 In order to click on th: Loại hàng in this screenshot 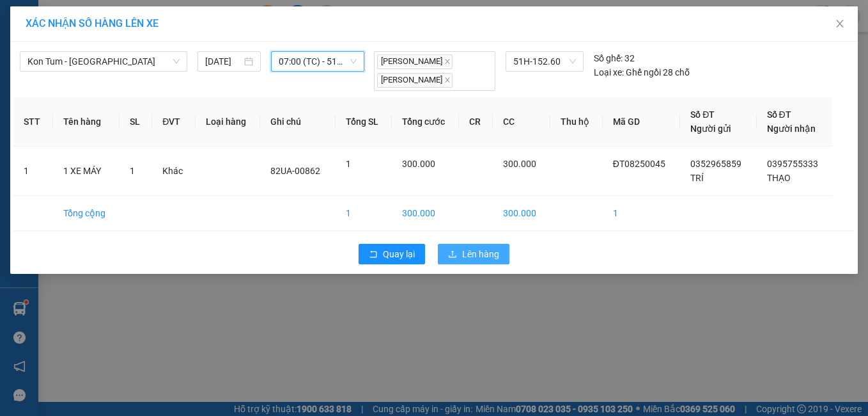, I will do `click(228, 122)`.